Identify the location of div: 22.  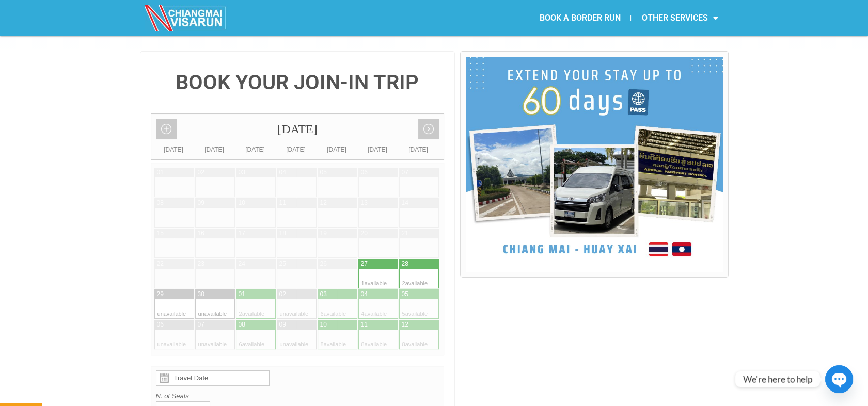
(160, 264).